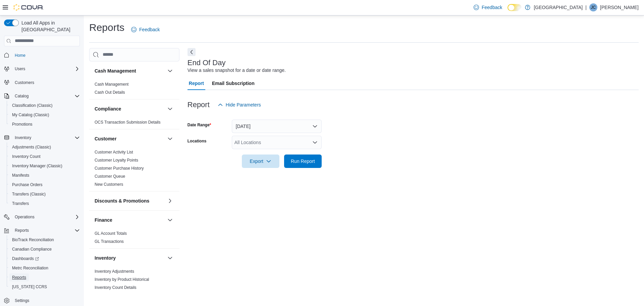 This screenshot has width=644, height=306. I want to click on a: Transfers, so click(21, 203).